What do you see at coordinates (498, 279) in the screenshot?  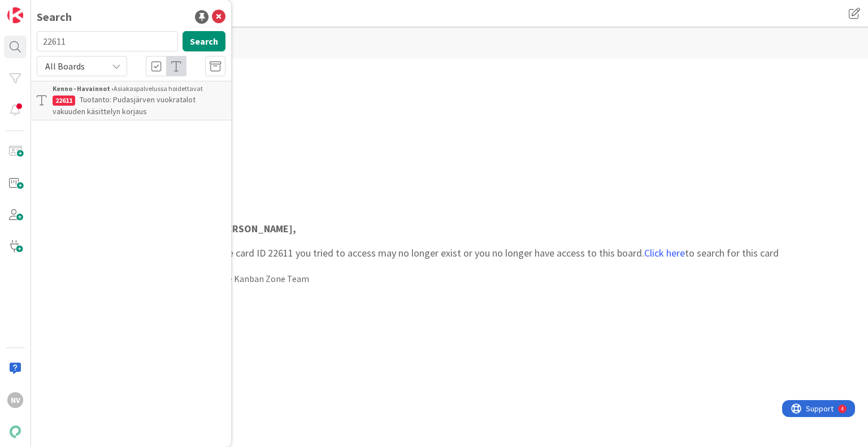 I see `div: The Kanban Zone Team` at bounding box center [498, 279].